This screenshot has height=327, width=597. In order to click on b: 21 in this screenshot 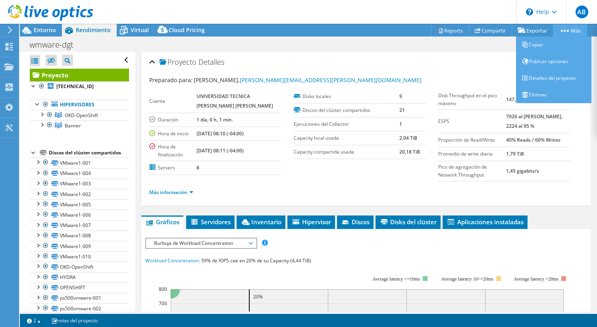, I will do `click(402, 110)`.